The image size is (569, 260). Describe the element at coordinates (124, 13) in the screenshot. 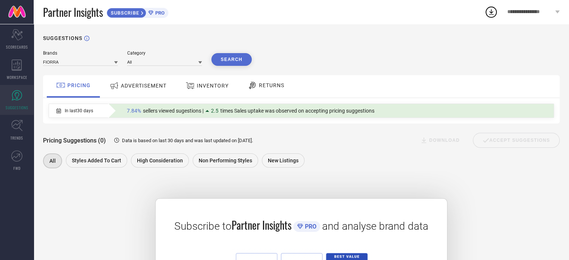

I see `span: SUBSCRIBE` at that location.